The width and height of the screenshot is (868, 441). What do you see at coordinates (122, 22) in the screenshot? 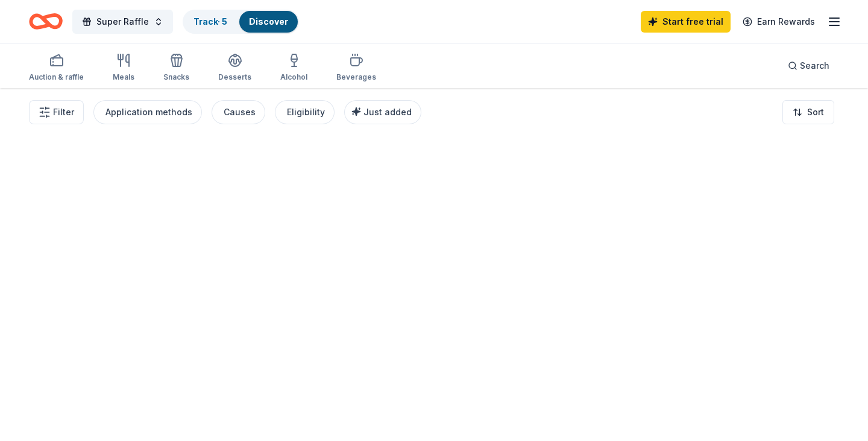
I see `button: Super Raffle` at bounding box center [122, 22].